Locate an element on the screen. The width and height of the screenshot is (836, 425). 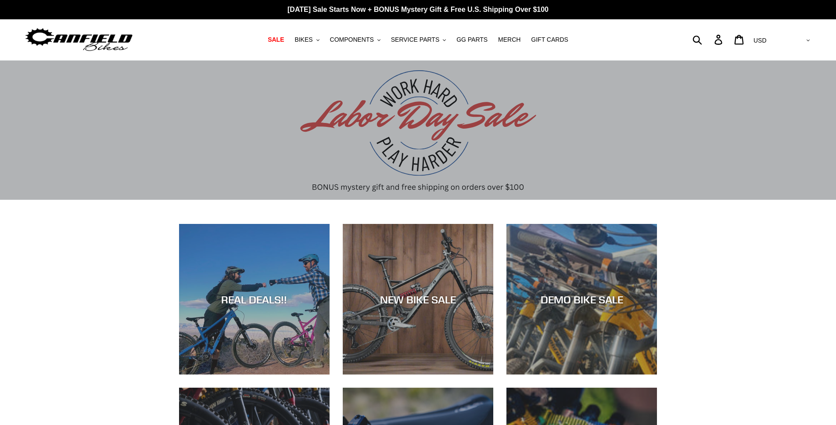
span: GG PARTS is located at coordinates (472, 40).